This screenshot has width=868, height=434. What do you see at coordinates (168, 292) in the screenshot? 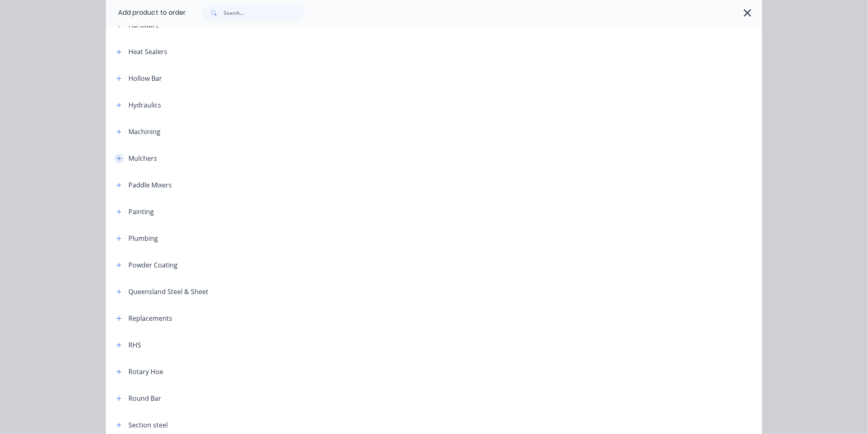
I see `div: Queensland Steel & Sheet` at bounding box center [168, 292].